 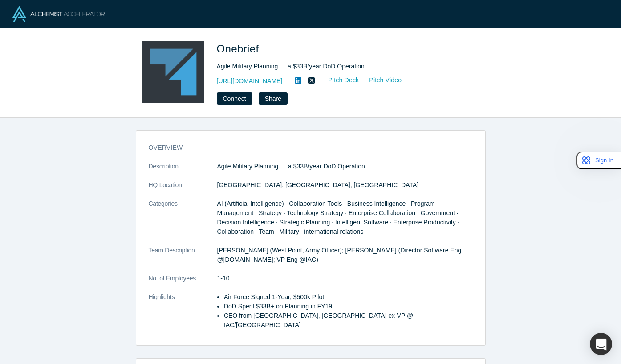 What do you see at coordinates (345, 166) in the screenshot?
I see `p: Agile Military Planning — a $33B/year DoD Operation` at bounding box center [345, 166].